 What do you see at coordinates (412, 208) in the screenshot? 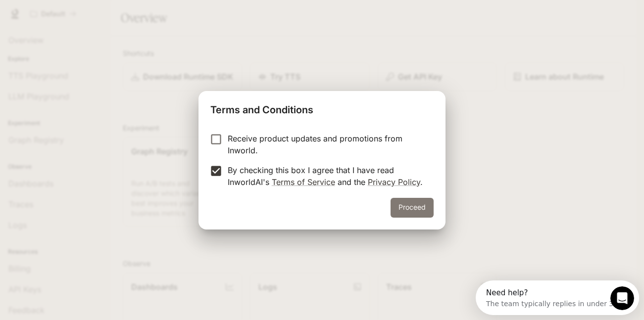
I see `button: Proceed` at bounding box center [412, 208].